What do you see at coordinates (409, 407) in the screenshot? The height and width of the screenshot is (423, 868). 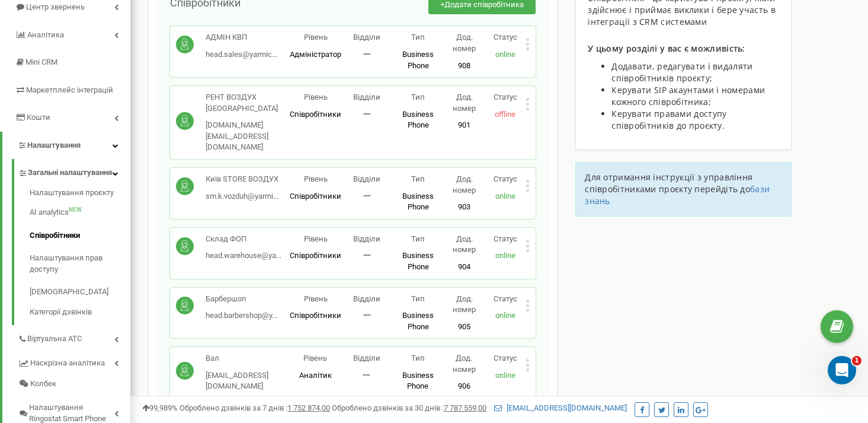 I see `span: Оброблено дзвінків за 30 днів :` at bounding box center [409, 407].